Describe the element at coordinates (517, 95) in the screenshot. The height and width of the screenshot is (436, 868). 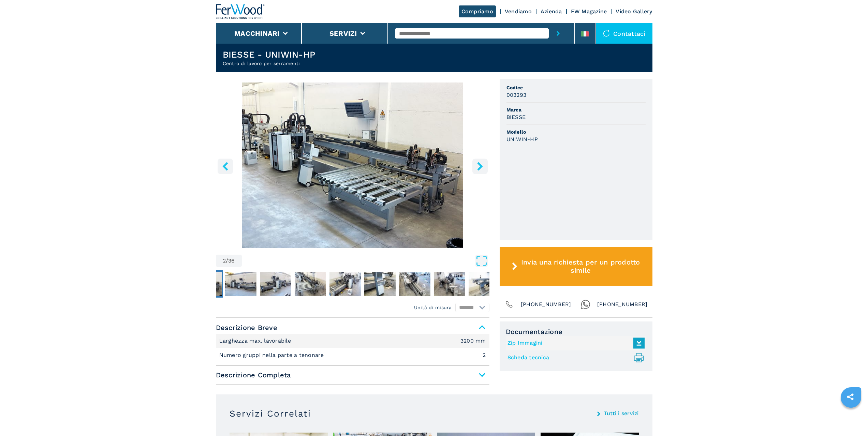
I see `h3: 003293` at that location.